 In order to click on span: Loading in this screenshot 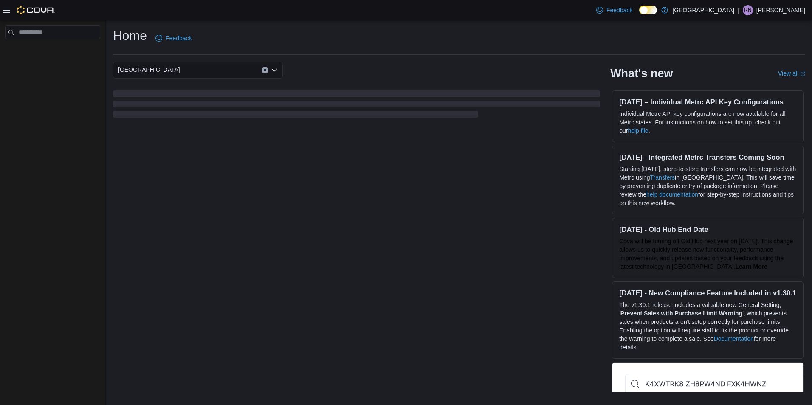, I will do `click(356, 106)`.